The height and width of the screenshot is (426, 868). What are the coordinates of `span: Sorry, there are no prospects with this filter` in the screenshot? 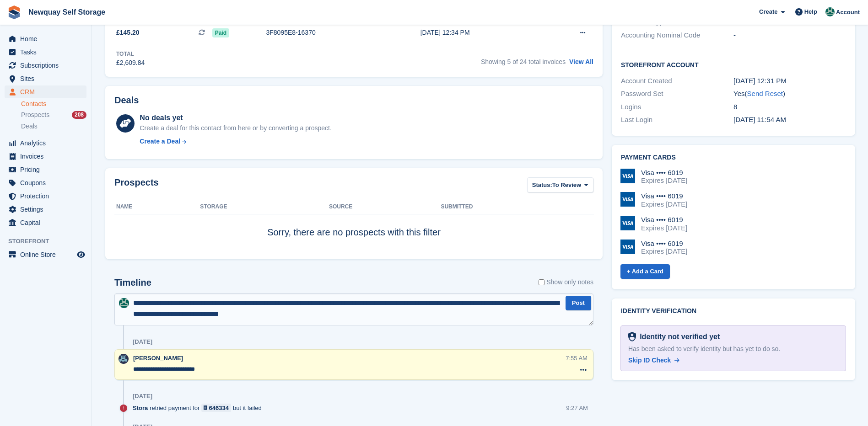 It's located at (354, 232).